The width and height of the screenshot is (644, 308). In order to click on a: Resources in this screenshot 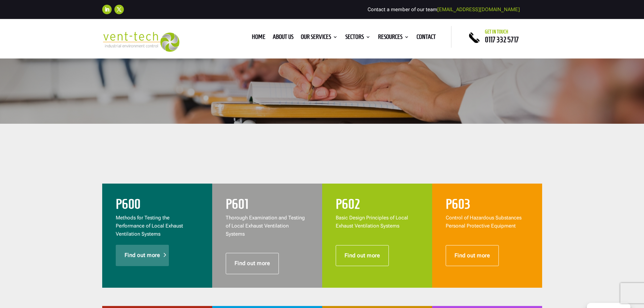, I will do `click(393, 38)`.